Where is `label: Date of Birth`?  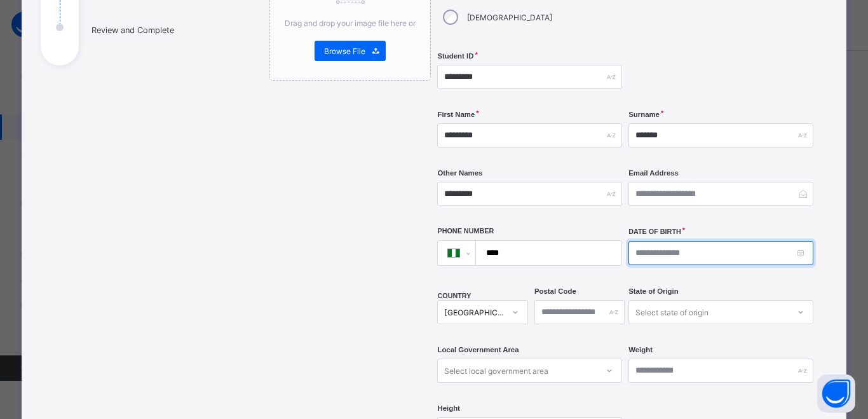 label: Date of Birth is located at coordinates (654, 232).